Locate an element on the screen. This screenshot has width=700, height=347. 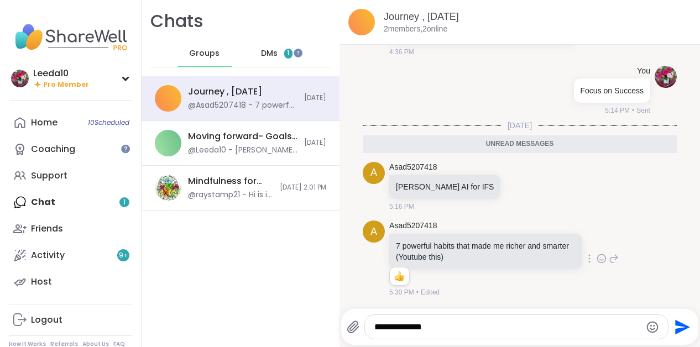
span: 10 Scheduled is located at coordinates (108, 123).